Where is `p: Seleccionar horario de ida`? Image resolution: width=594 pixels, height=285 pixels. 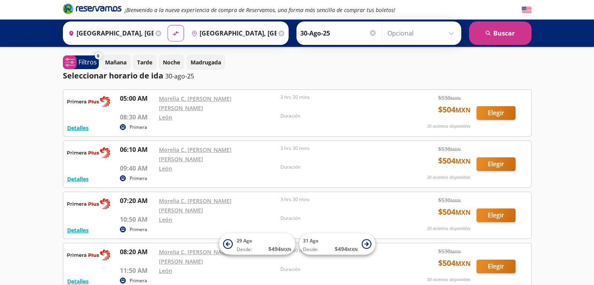
p: Seleccionar horario de ida is located at coordinates (113, 76).